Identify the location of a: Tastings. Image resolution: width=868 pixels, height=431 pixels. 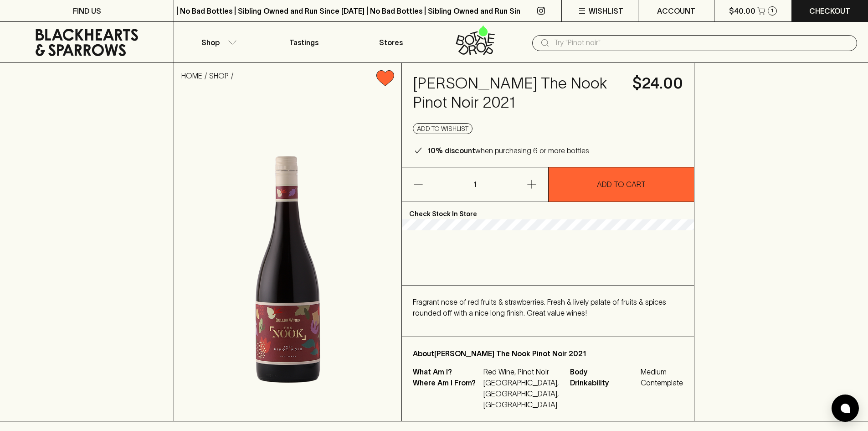
(304, 42).